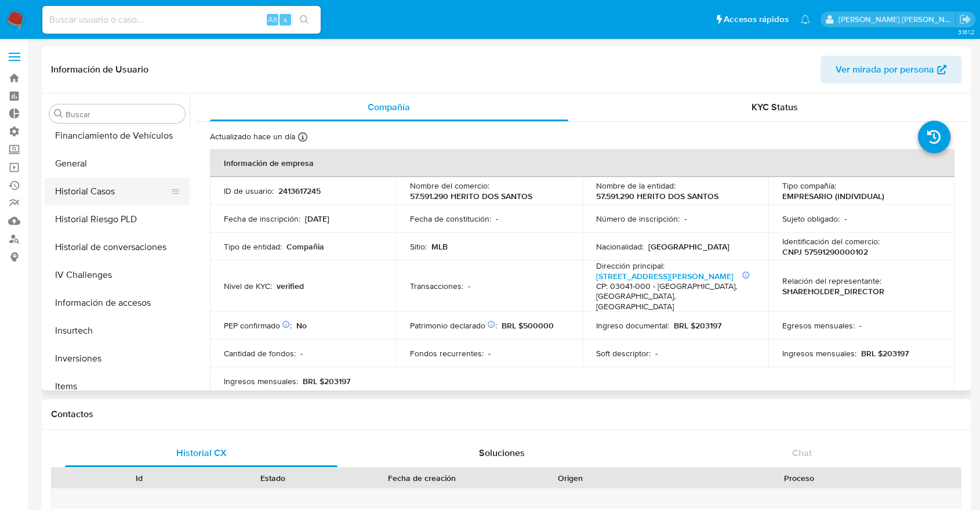 The height and width of the screenshot is (510, 980). I want to click on input: Buscar, so click(123, 114).